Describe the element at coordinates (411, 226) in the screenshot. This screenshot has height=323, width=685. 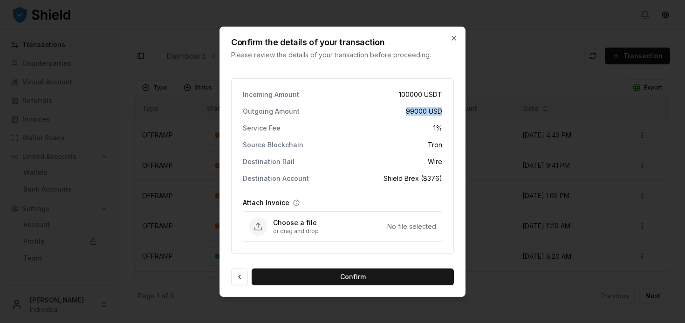
I see `div: No file selected` at that location.